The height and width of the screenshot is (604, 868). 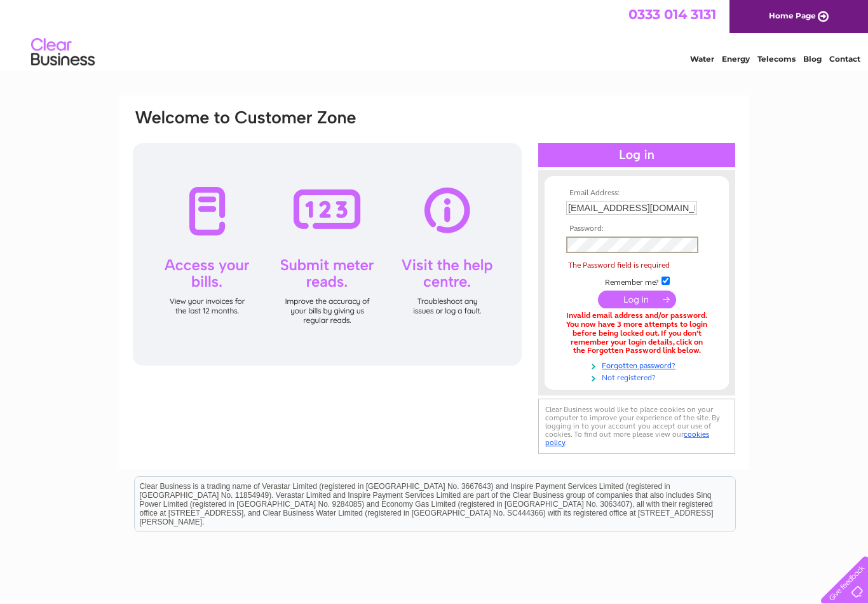 I want to click on th: Password:, so click(x=636, y=229).